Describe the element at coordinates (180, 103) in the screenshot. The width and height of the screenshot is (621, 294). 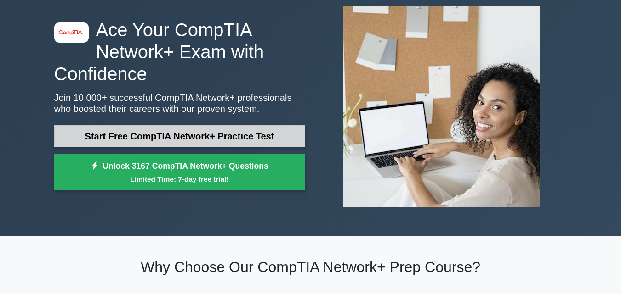
I see `p: Join 10,000+ successful CompTIA Network+ professionals who boosted their careers with our proven ...` at that location.